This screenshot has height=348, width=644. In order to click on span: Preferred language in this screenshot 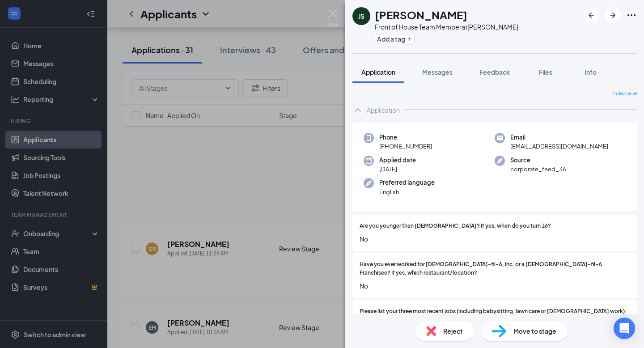, I will do `click(407, 183)`.